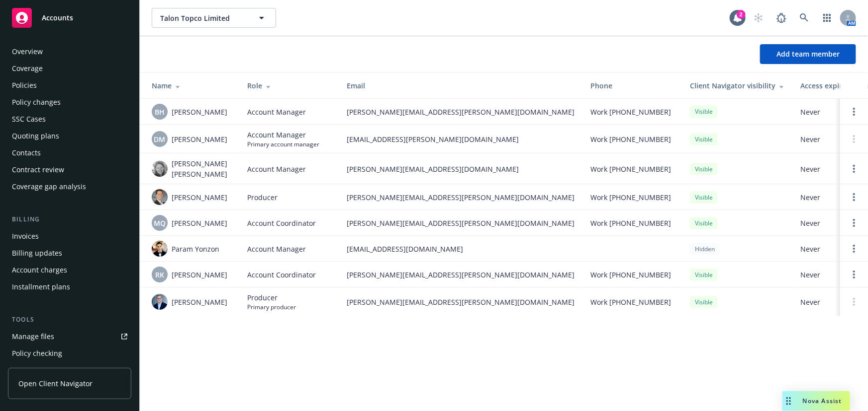  I want to click on div: 2, so click(740, 14).